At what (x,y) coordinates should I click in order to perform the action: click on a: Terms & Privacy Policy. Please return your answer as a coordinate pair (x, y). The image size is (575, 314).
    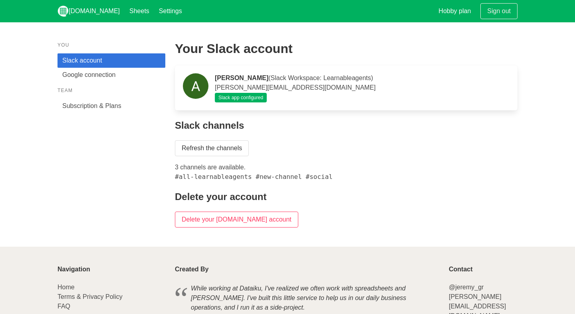
    Looking at the image, I should click on (90, 297).